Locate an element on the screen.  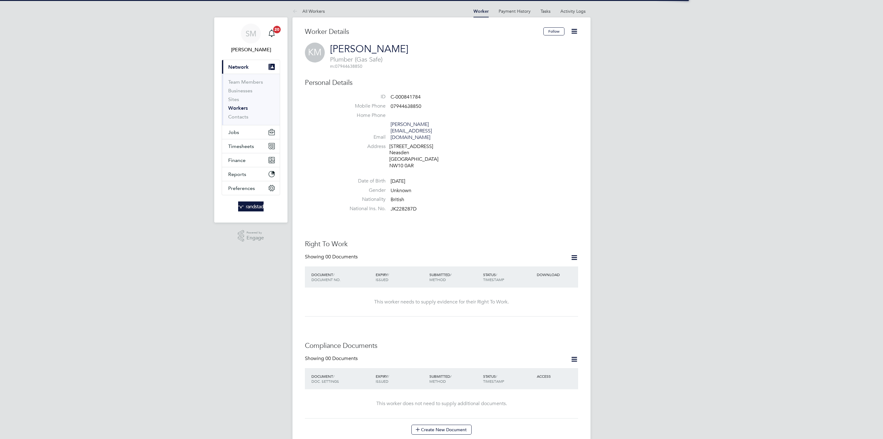
label: Gender is located at coordinates (364, 190).